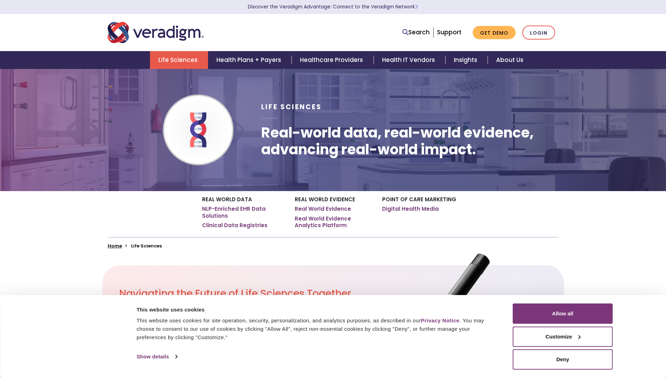 This screenshot has width=666, height=378. Describe the element at coordinates (317, 329) in the screenshot. I see `div: This website uses cookies for site operation, security, personalization, and analytics purposes, ...` at that location.